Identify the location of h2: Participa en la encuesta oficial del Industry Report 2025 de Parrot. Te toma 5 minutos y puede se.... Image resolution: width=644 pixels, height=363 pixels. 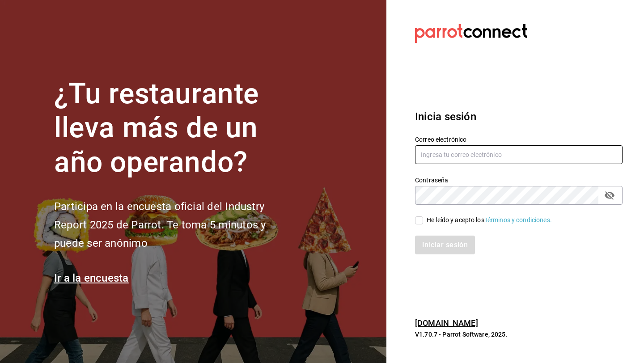
(175, 225).